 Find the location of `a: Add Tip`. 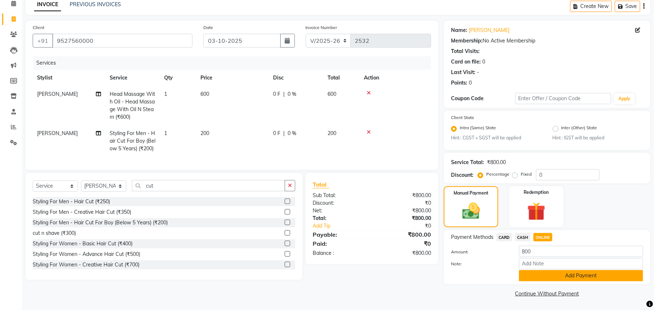

a: Add Tip is located at coordinates (345, 226).